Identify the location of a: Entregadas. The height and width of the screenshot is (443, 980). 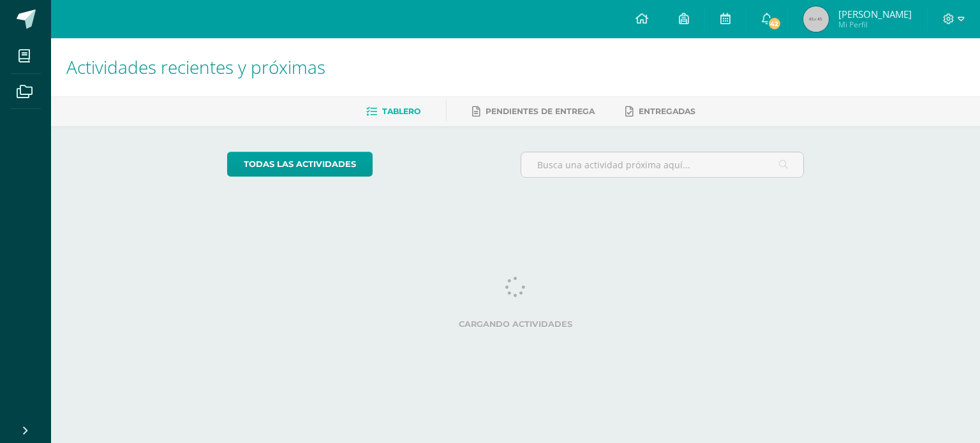
(660, 111).